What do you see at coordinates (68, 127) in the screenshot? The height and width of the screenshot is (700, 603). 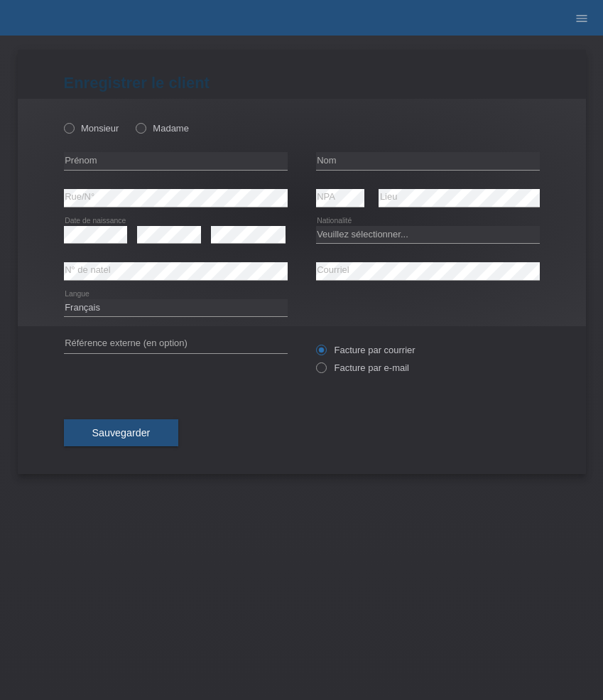 I see `input: Monsieur` at bounding box center [68, 127].